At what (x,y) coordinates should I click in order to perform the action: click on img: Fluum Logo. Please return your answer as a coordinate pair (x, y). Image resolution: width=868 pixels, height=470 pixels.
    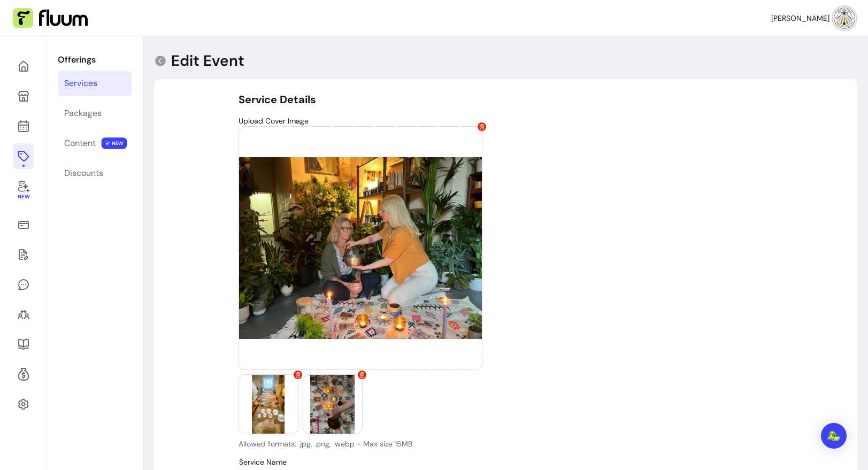
    Looking at the image, I should click on (50, 18).